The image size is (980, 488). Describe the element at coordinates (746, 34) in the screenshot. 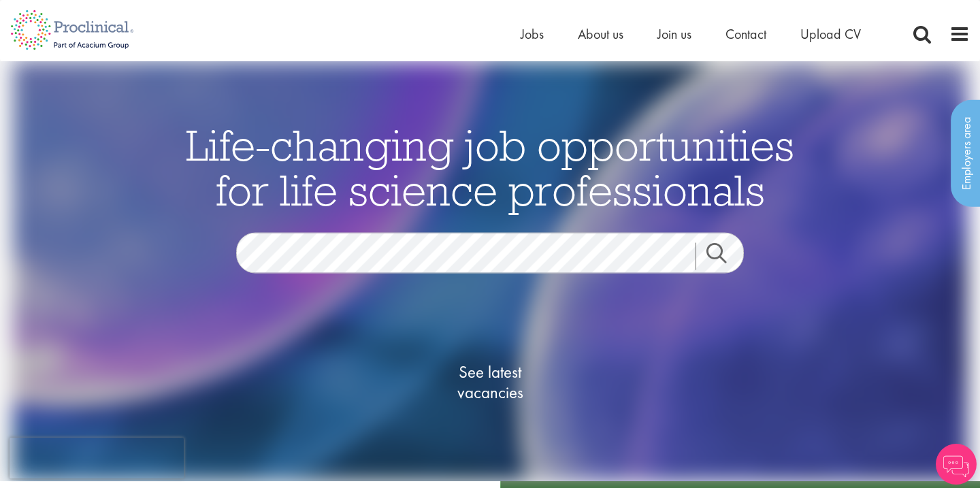

I see `a: Contact` at that location.